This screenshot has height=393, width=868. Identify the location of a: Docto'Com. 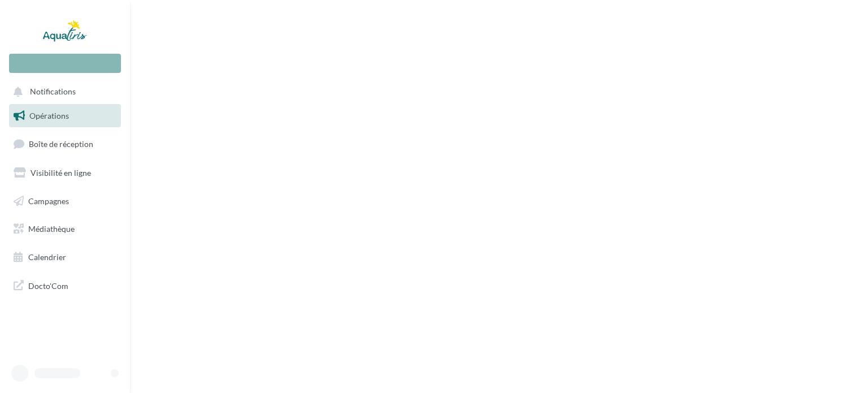
(65, 285).